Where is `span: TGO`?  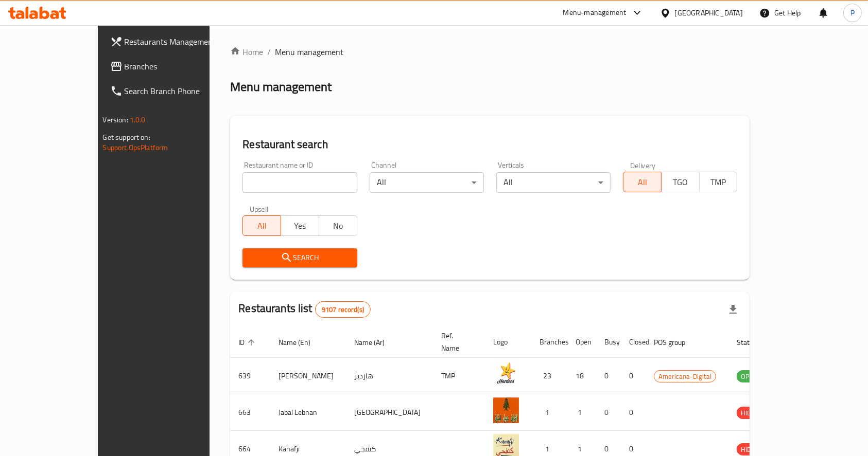 span: TGO is located at coordinates (681, 182).